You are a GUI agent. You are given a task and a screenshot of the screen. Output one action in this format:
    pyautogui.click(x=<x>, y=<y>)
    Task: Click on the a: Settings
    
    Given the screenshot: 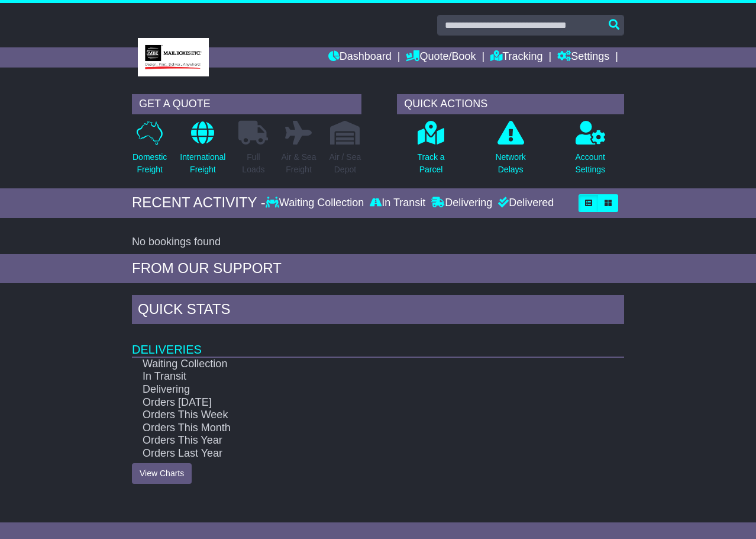 What is the action you would take?
    pyautogui.click(x=583, y=58)
    